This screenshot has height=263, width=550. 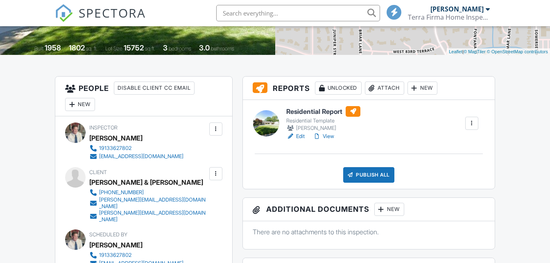 I want to click on span: bedrooms, so click(x=180, y=48).